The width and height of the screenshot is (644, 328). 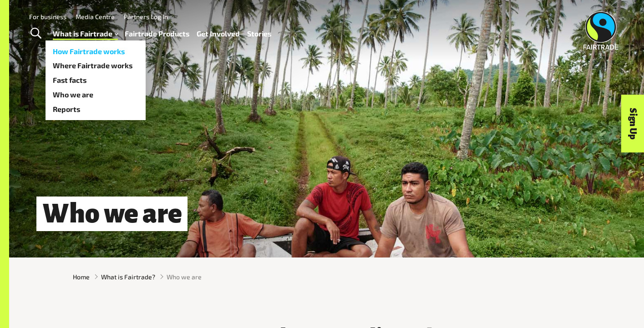 What do you see at coordinates (95, 16) in the screenshot?
I see `a: Media Centre` at bounding box center [95, 16].